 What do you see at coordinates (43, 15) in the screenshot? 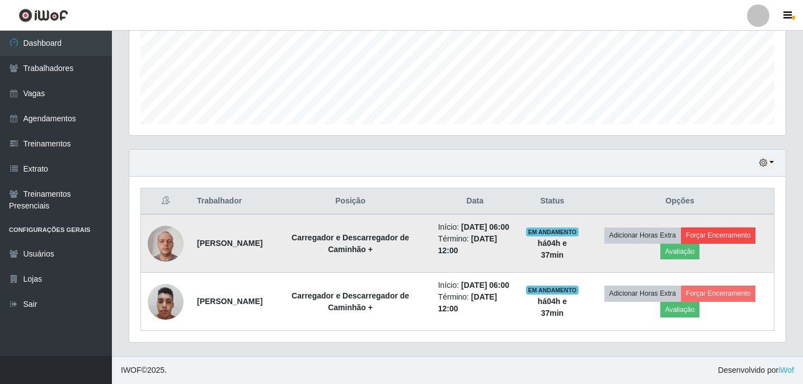
I see `img: CoreUI Logo` at bounding box center [43, 15].